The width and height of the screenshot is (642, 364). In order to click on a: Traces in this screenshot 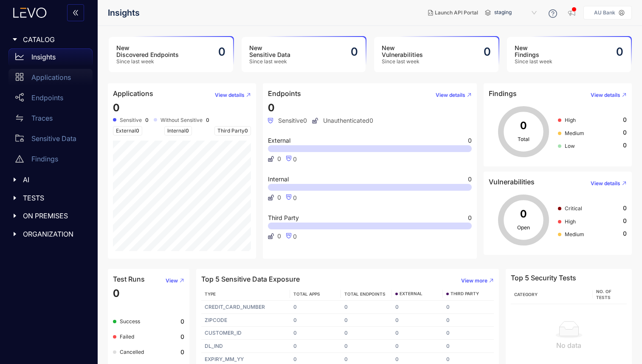, I will do `click(50, 120)`.